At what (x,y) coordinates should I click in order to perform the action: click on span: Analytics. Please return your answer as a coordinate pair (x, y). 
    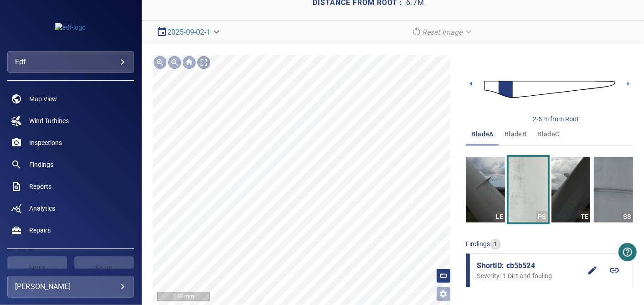
    Looking at the image, I should click on (42, 208).